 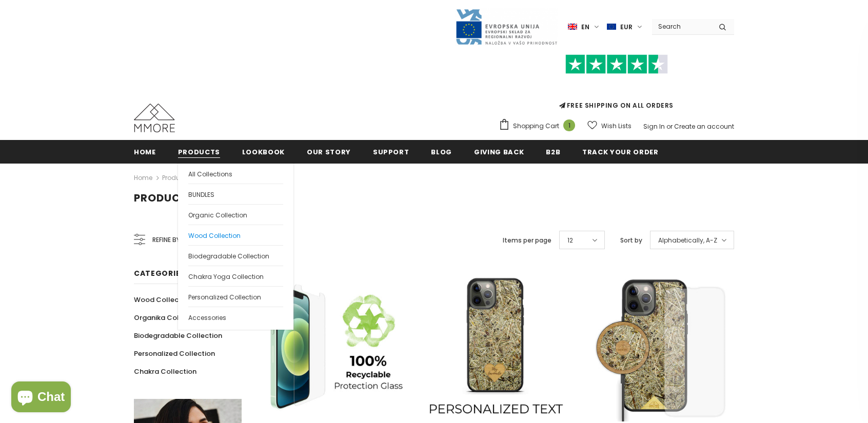 I want to click on a: B2B, so click(x=553, y=151).